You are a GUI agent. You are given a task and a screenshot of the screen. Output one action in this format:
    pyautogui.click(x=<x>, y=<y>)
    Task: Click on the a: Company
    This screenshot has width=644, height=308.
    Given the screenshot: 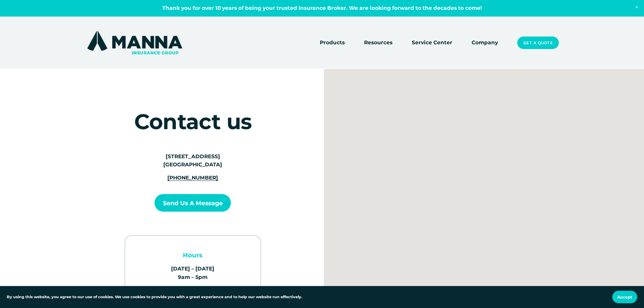 What is the action you would take?
    pyautogui.click(x=484, y=43)
    